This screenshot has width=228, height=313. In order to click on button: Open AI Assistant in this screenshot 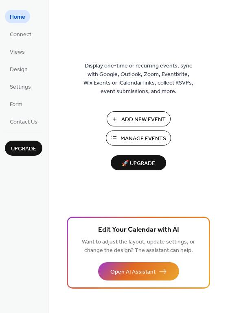, I will do `click(138, 272)`.